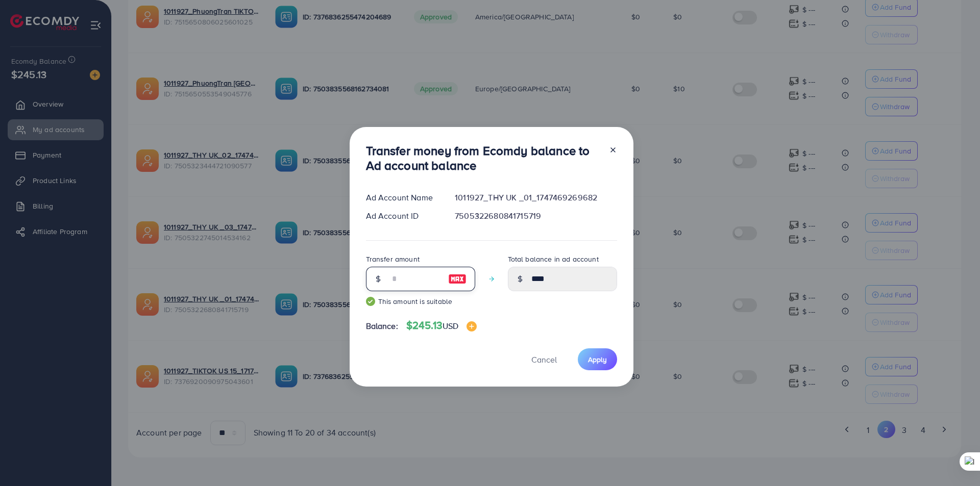 The height and width of the screenshot is (486, 980). I want to click on button: Cancel, so click(544, 359).